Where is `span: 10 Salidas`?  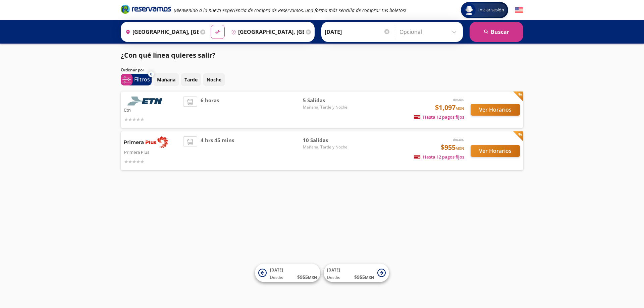 span: 10 Salidas is located at coordinates (326, 140).